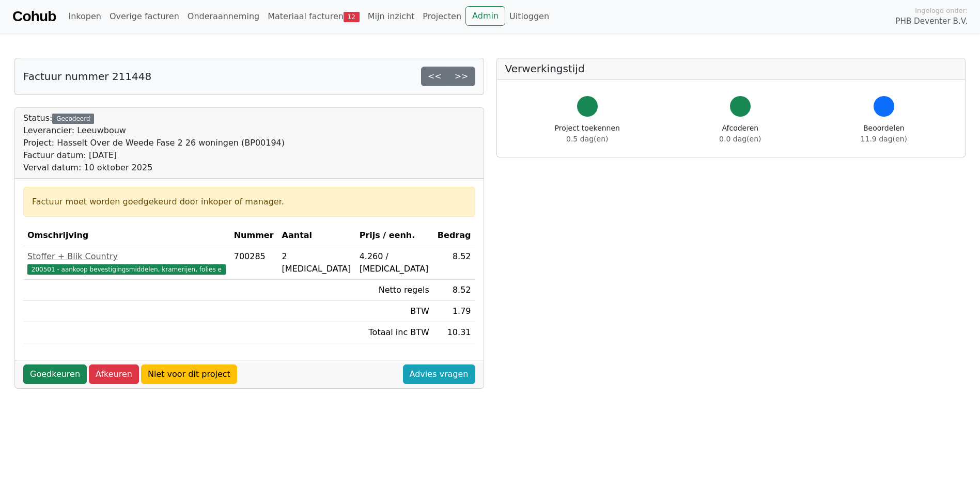 The height and width of the screenshot is (477, 980). What do you see at coordinates (454, 332) in the screenshot?
I see `td: 10.31` at bounding box center [454, 332].